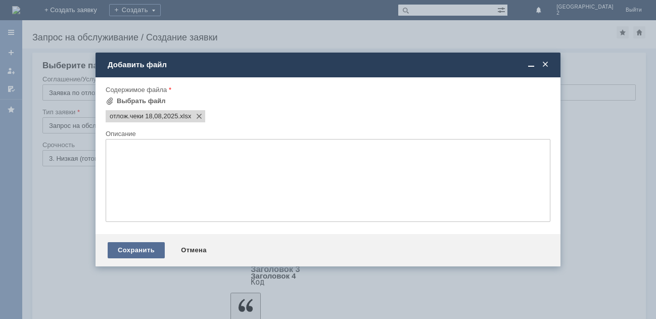 The width and height of the screenshot is (656, 319). What do you see at coordinates (327, 89) in the screenshot?
I see `div: Содержимое файла` at bounding box center [327, 89].